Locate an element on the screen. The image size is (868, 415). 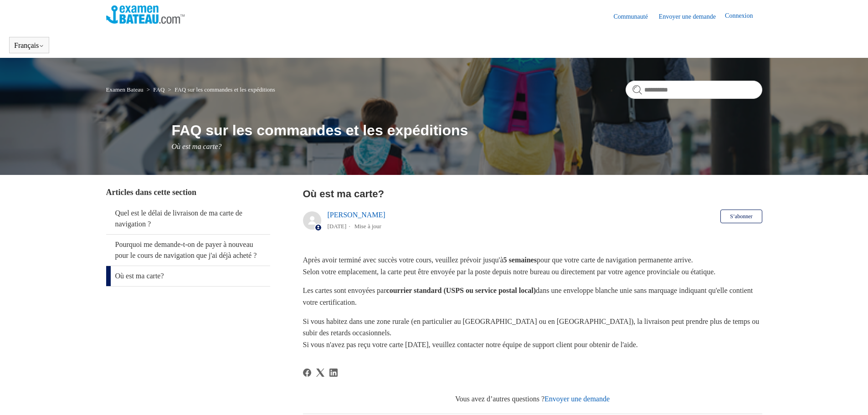
svg: Partager cette page sur Facebook is located at coordinates (307, 372).